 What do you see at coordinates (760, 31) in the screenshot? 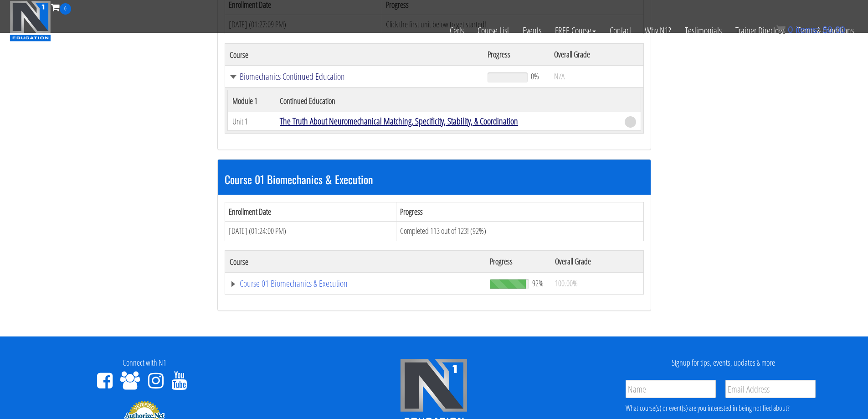
I see `a: Trainer Directory` at bounding box center [760, 31].